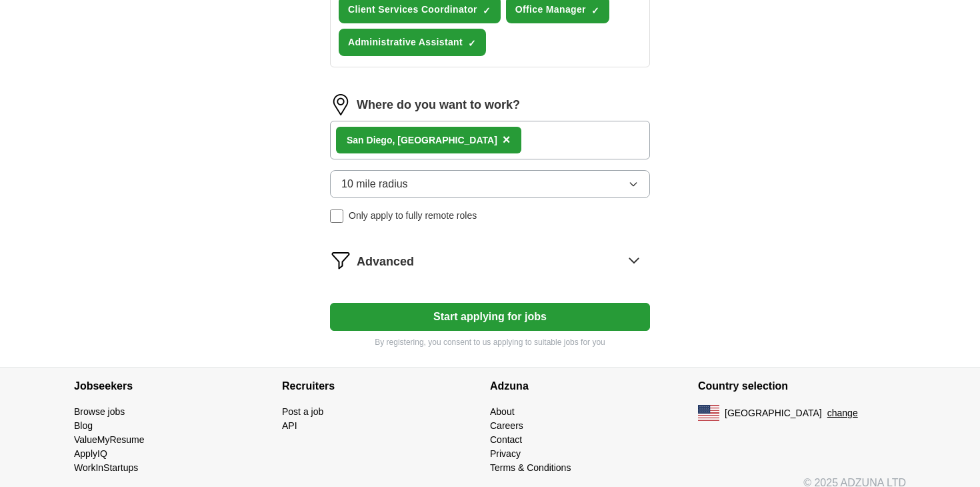 This screenshot has width=980, height=487. I want to click on a: WorkInStartups, so click(106, 468).